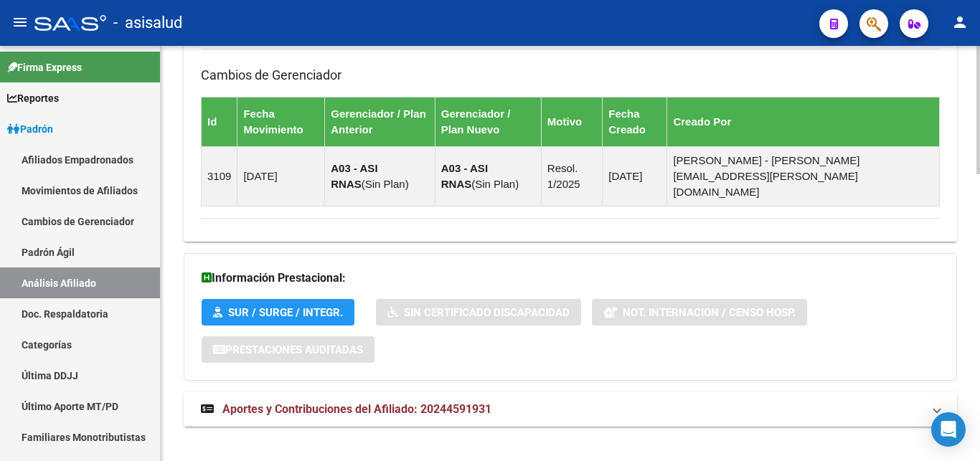 The width and height of the screenshot is (980, 461). What do you see at coordinates (959, 22) in the screenshot?
I see `mat-icon: person` at bounding box center [959, 22].